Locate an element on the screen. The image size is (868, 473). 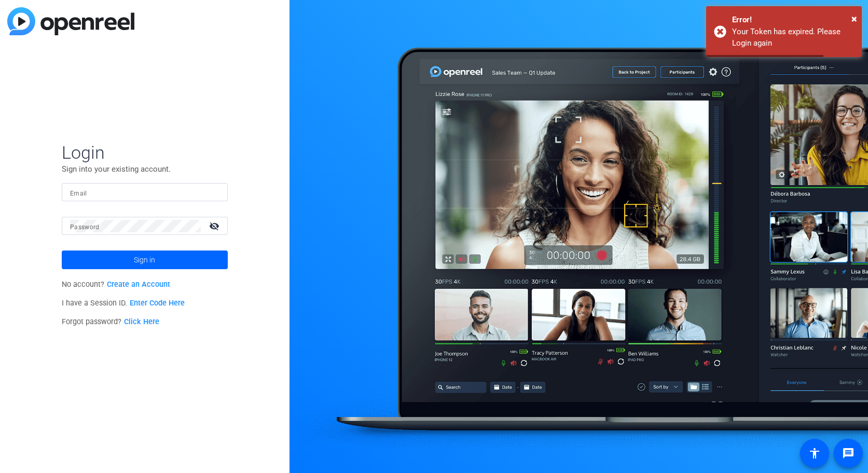
span: Forgot password? is located at coordinates (110, 321).